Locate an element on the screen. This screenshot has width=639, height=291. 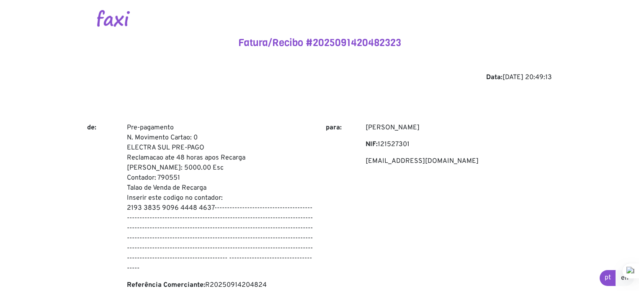
a: pt is located at coordinates (607, 278).